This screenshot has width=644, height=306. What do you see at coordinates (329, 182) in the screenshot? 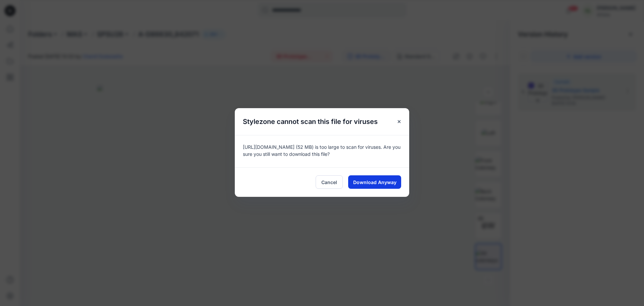
I see `button: Cancel` at bounding box center [329, 182].